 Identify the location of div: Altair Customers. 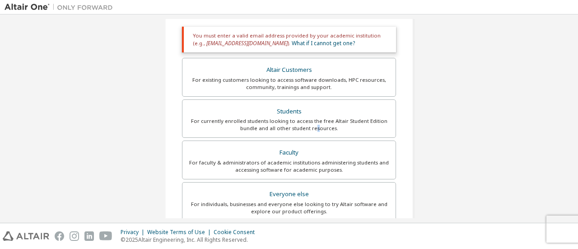
(289, 70).